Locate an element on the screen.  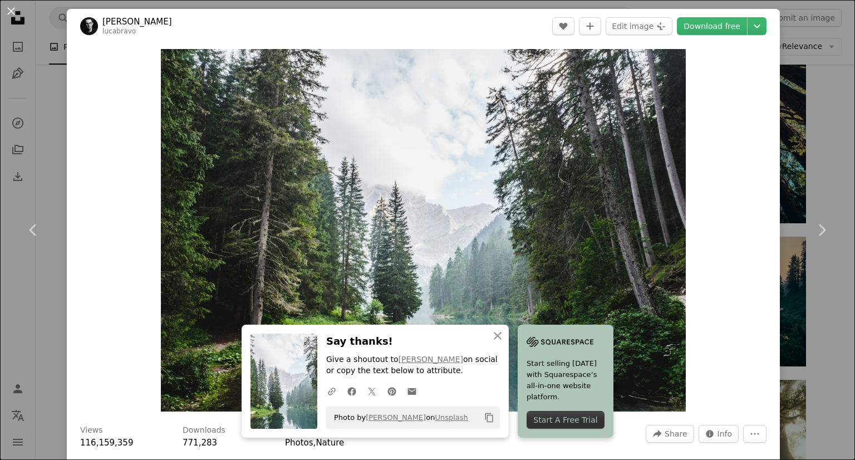
p: Give a shoutout to on social or copy the text below to attribute. is located at coordinates (413, 365).